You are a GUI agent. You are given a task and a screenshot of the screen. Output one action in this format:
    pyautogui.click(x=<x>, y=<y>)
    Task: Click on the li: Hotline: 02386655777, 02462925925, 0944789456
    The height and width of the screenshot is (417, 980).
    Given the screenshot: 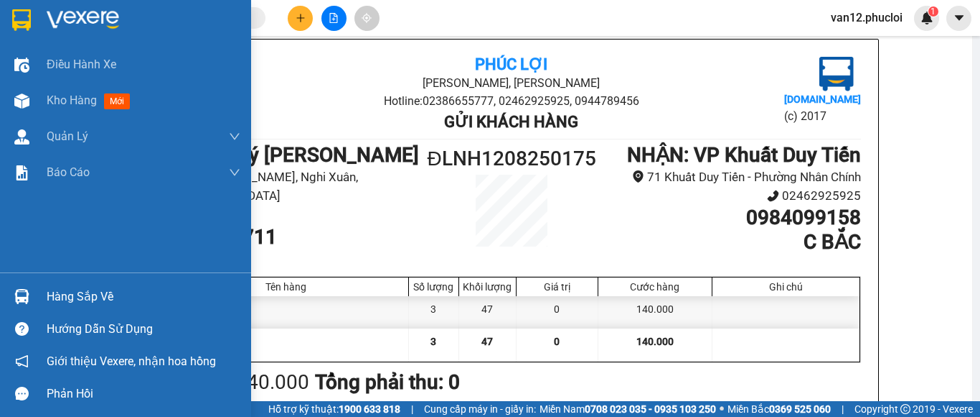 What is the action you would take?
    pyautogui.click(x=511, y=100)
    